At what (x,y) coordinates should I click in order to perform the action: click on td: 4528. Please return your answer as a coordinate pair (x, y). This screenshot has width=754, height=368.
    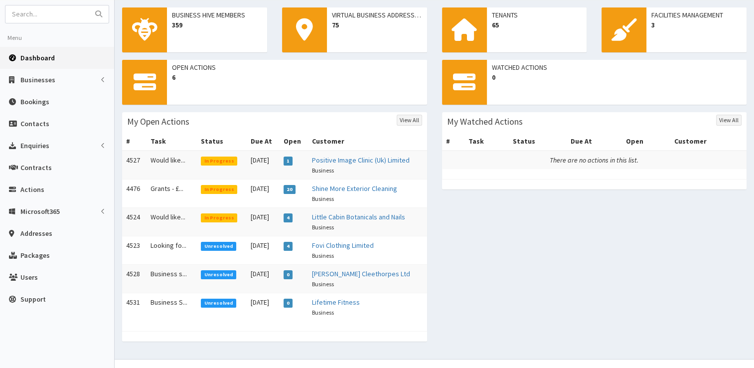
    Looking at the image, I should click on (134, 278).